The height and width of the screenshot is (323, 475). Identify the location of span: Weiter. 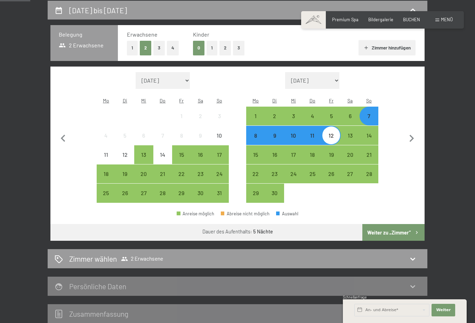
(444, 310).